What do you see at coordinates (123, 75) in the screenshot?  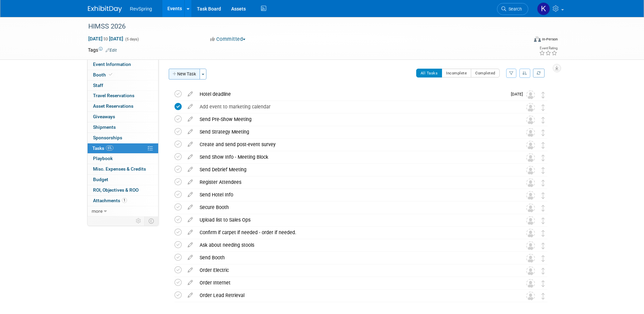 I see `a: Booth` at bounding box center [123, 75].